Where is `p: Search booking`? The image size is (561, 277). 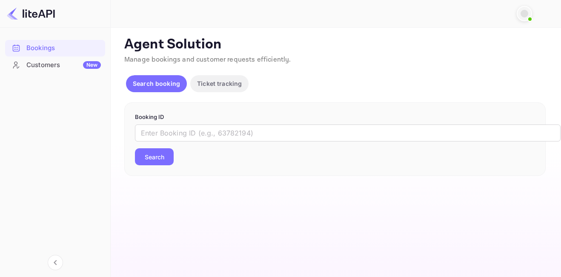 p: Search booking is located at coordinates (156, 83).